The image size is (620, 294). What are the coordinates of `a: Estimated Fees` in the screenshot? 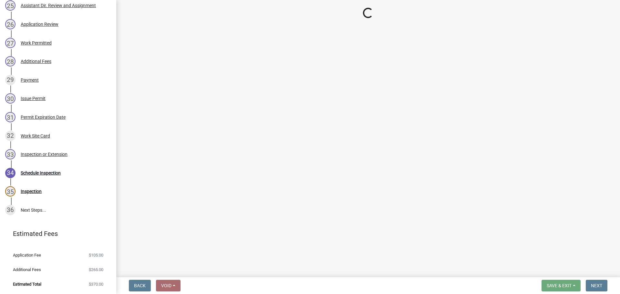 It's located at (56, 234).